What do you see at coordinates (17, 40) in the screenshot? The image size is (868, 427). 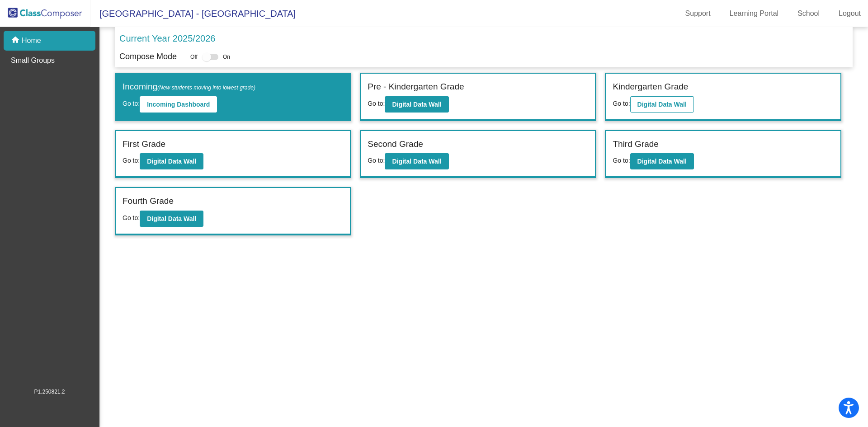 I see `mat-icon: home` at bounding box center [17, 40].